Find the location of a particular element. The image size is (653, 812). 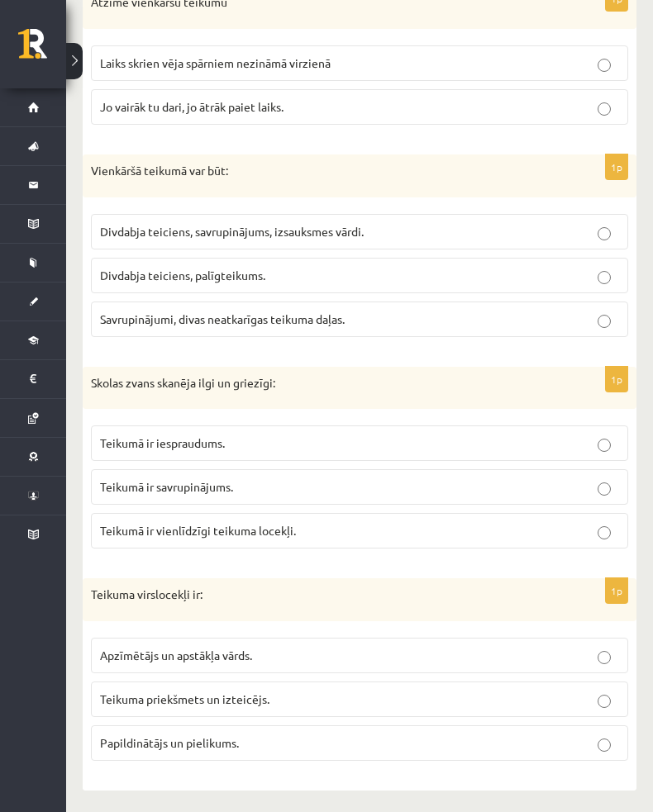

span: Divdabja teiciens, savrupinājums, izsauksmes vārdi. is located at coordinates (232, 232).